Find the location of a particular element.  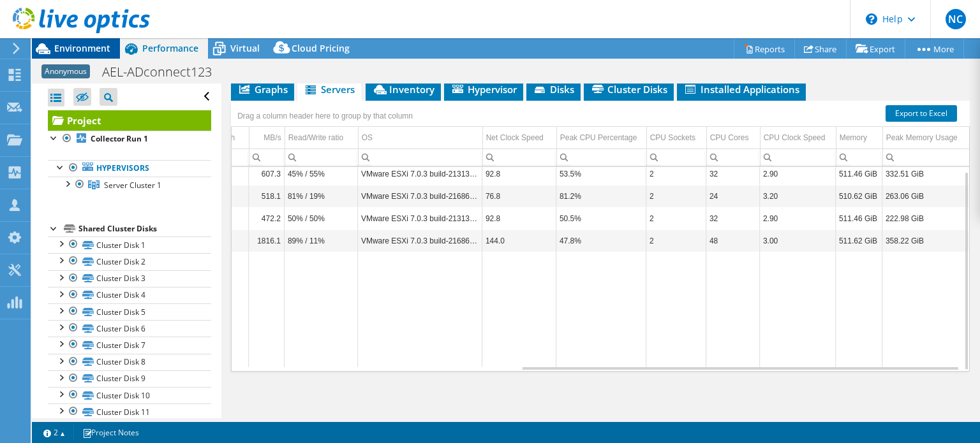

td: Peak Memory Usage Column is located at coordinates (926, 138).